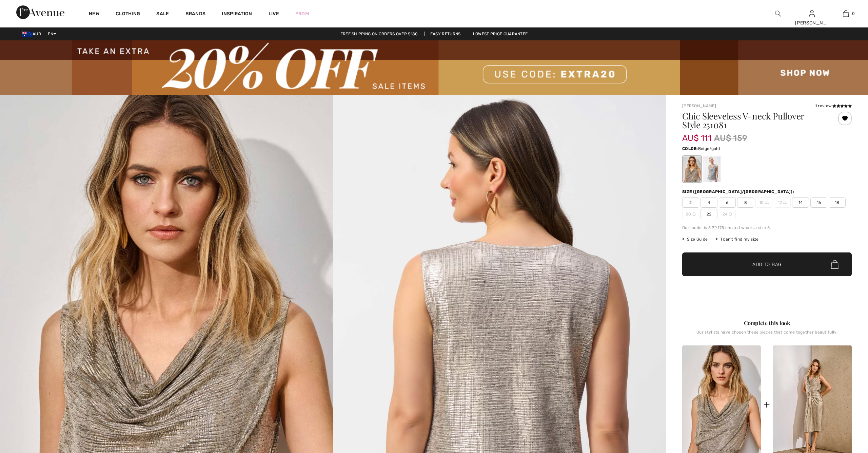 Image resolution: width=868 pixels, height=453 pixels. Describe the element at coordinates (690, 149) in the screenshot. I see `span: Color:` at that location.